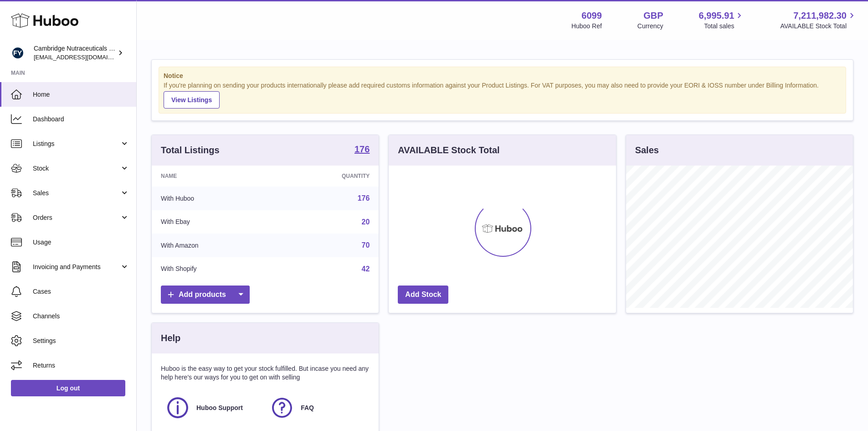  I want to click on span: Home, so click(81, 94).